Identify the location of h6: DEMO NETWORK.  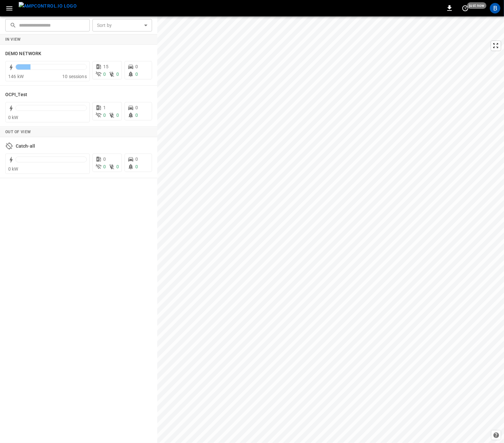
(24, 54).